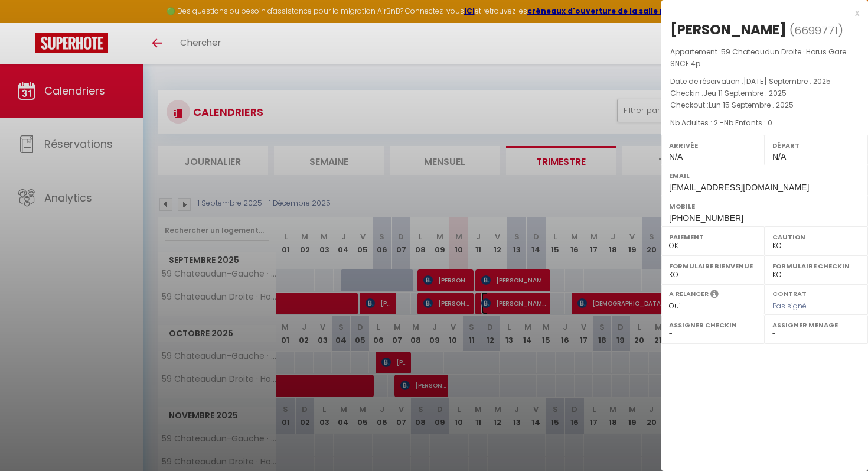  I want to click on label: Formulaire Bienvenue, so click(713, 266).